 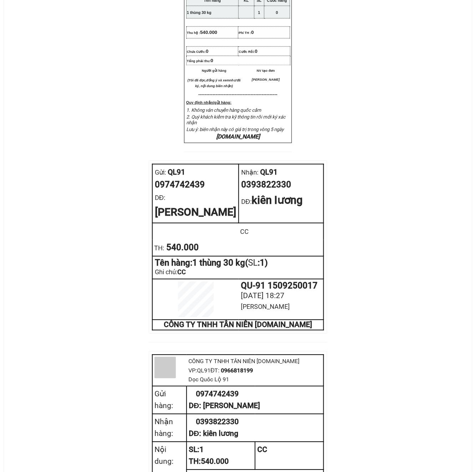 I want to click on span: TH:, so click(x=159, y=248).